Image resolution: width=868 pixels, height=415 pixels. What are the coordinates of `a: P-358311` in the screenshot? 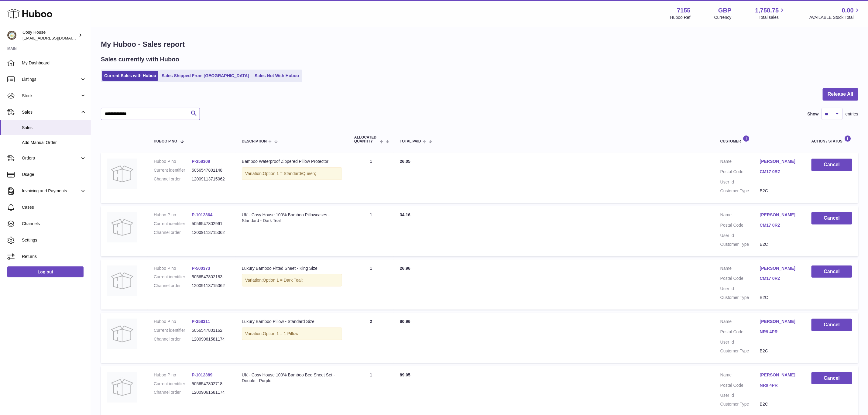 It's located at (201, 322).